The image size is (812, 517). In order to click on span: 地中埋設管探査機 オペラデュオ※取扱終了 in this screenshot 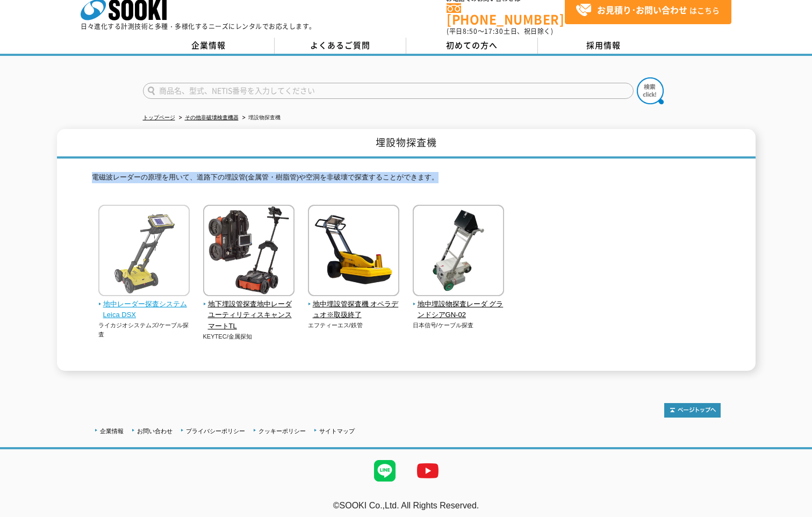, I will do `click(353, 310)`.